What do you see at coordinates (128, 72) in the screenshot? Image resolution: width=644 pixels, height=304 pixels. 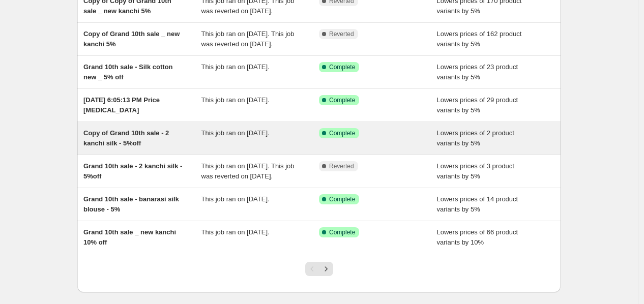 I see `span: Grand 10th sale - Silk cotton new _ 5% off` at bounding box center [128, 72].